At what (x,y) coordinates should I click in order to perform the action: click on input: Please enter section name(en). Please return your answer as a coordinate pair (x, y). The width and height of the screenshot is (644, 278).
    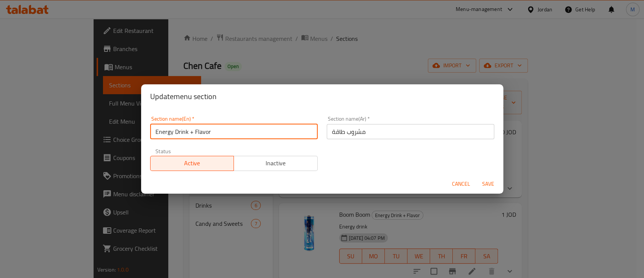
    Looking at the image, I should click on (234, 132).